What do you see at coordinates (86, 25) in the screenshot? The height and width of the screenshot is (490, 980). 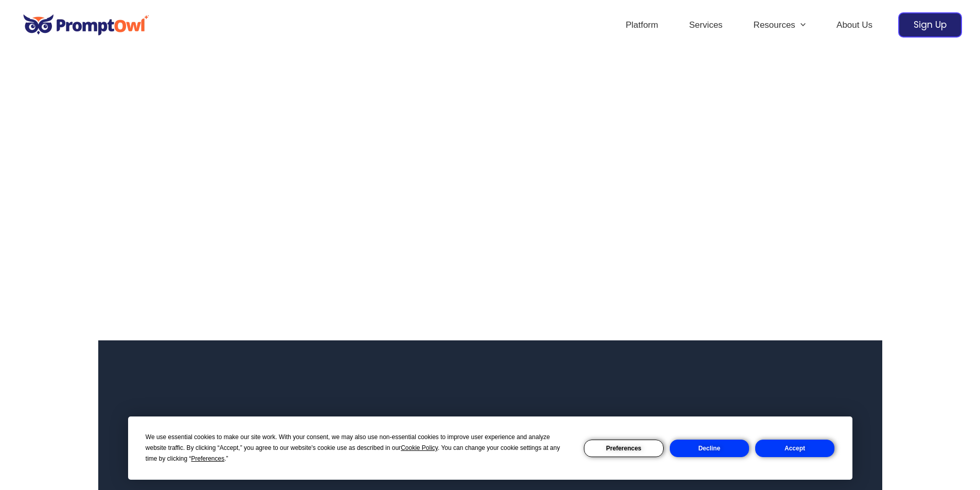 I see `img: promptowl.ai logo` at bounding box center [86, 25].